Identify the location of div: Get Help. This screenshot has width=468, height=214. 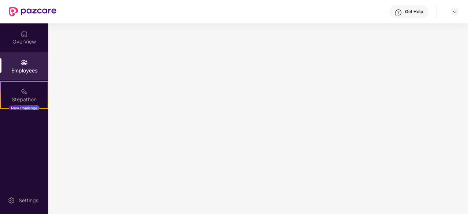
(413, 12).